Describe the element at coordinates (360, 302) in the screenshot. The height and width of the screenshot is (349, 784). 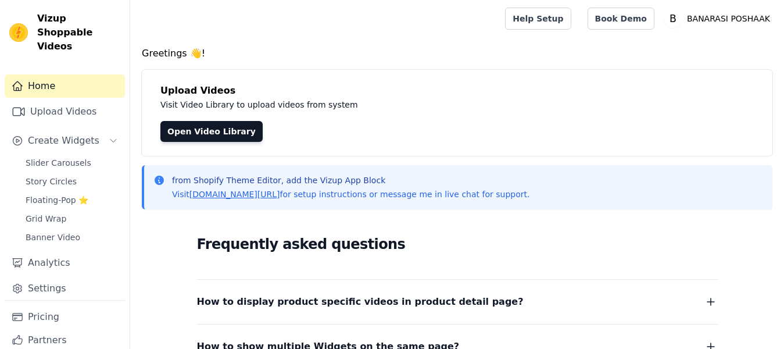
I see `span: How to display product specific videos in product detail page?` at that location.